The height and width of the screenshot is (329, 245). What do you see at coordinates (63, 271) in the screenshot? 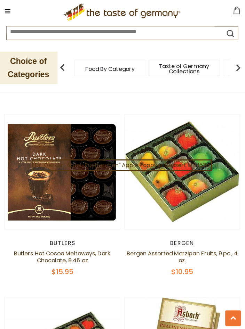
I see `span: $15.95` at bounding box center [63, 271].